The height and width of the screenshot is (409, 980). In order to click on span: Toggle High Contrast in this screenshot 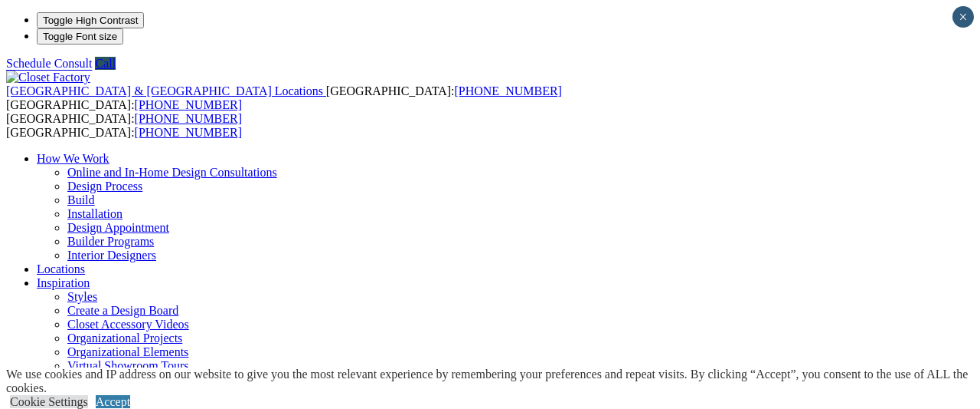, I will do `click(90, 20)`.